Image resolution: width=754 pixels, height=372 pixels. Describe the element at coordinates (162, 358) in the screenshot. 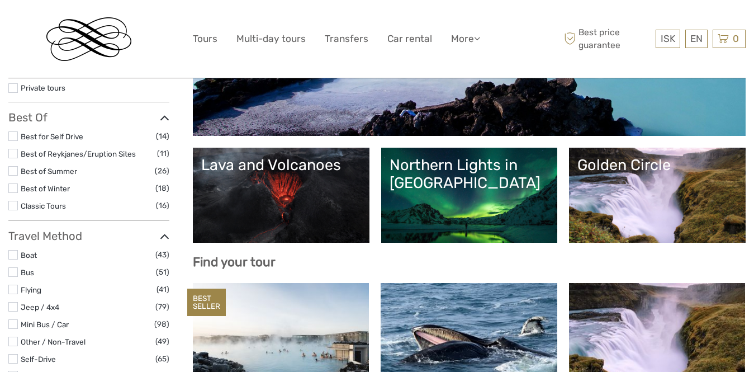

I see `span: (65)` at that location.